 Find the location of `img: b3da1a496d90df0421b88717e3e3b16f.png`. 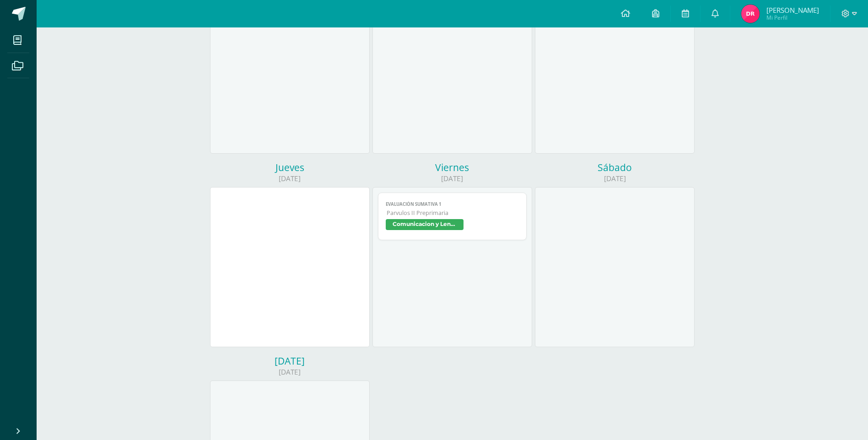

img: b3da1a496d90df0421b88717e3e3b16f.png is located at coordinates (751, 14).